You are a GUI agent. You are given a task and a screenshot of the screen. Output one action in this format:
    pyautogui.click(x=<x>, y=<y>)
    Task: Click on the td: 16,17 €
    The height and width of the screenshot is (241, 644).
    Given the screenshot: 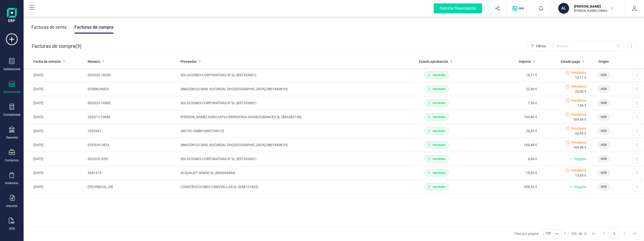 What is the action you would take?
    pyautogui.click(x=505, y=75)
    